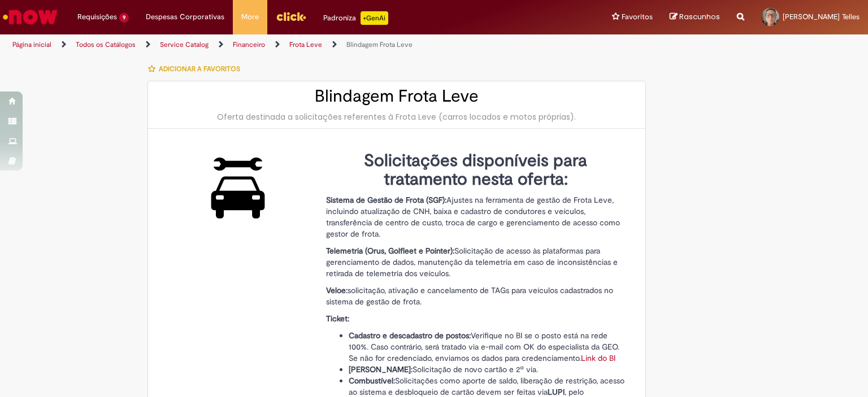  What do you see at coordinates (397, 96) in the screenshot?
I see `h2: Blindagem Frota Leve` at bounding box center [397, 96].